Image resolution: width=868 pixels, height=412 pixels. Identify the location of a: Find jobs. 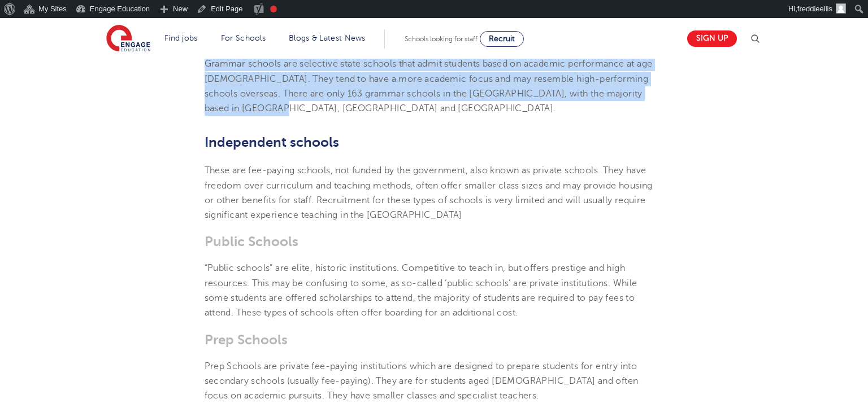
(181, 37).